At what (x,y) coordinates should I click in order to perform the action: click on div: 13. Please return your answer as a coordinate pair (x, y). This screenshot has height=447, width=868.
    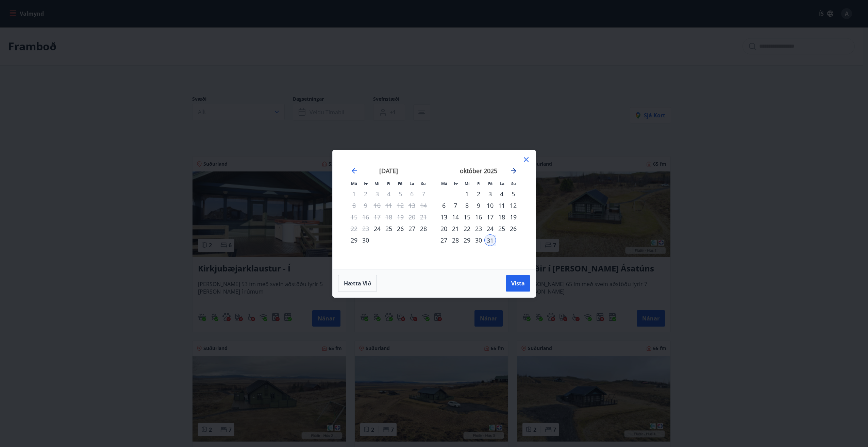
    Looking at the image, I should click on (444, 217).